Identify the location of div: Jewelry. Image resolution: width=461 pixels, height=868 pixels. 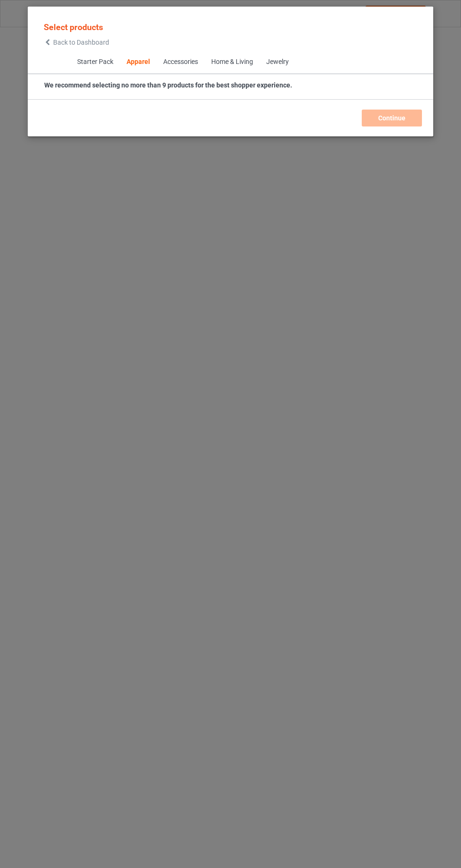
(277, 62).